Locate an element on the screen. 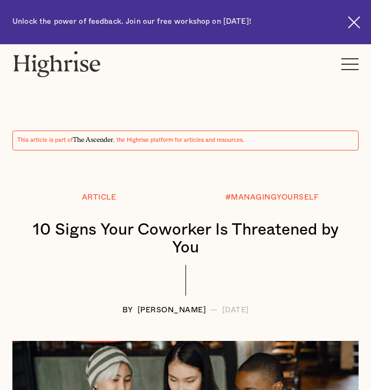 The height and width of the screenshot is (390, 371). img: Highrise logo is located at coordinates (57, 64).